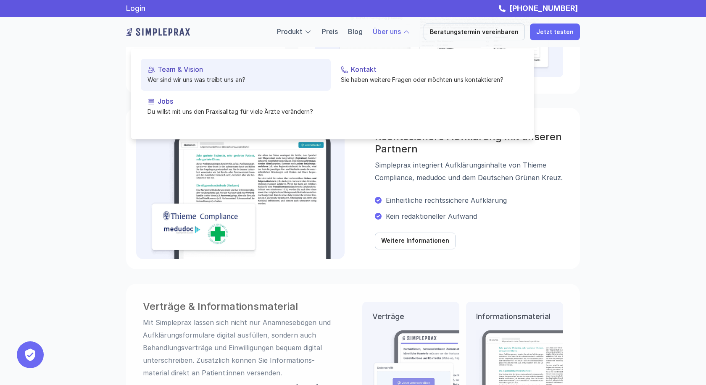  Describe the element at coordinates (434, 69) in the screenshot. I see `p: Kontakt` at that location.